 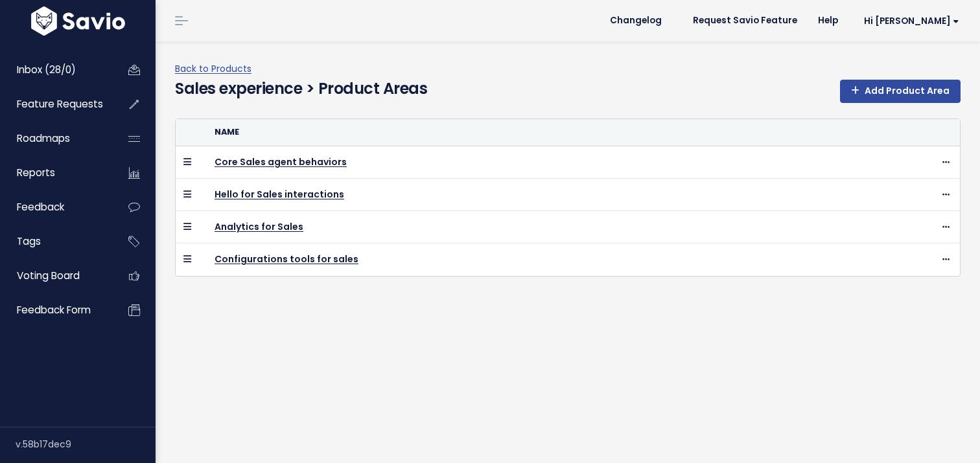 What do you see at coordinates (28, 241) in the screenshot?
I see `span: Tags` at bounding box center [28, 241].